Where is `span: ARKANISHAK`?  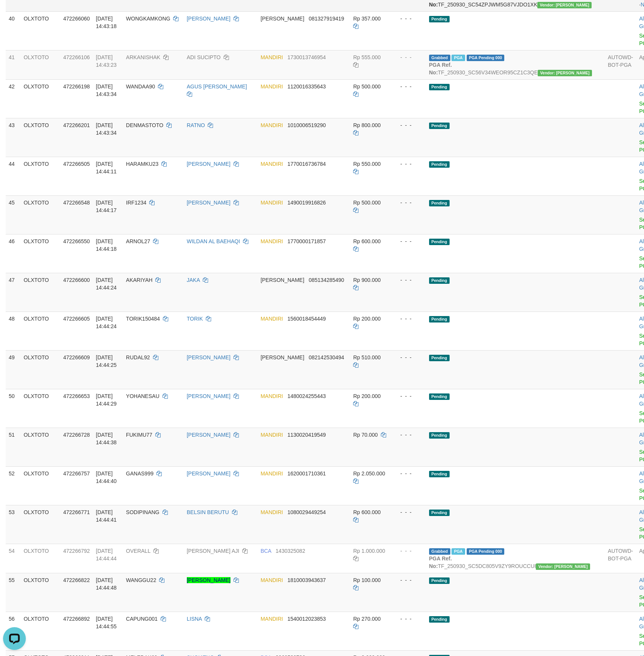 span: ARKANISHAK is located at coordinates (143, 57).